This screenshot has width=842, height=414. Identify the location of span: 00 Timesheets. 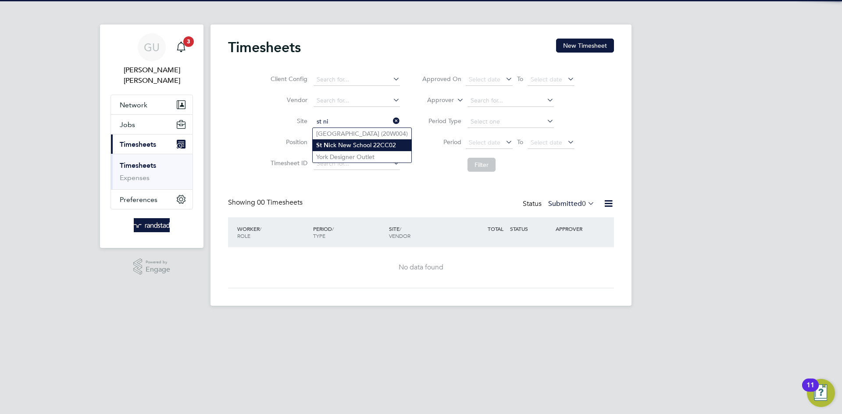
(280, 203).